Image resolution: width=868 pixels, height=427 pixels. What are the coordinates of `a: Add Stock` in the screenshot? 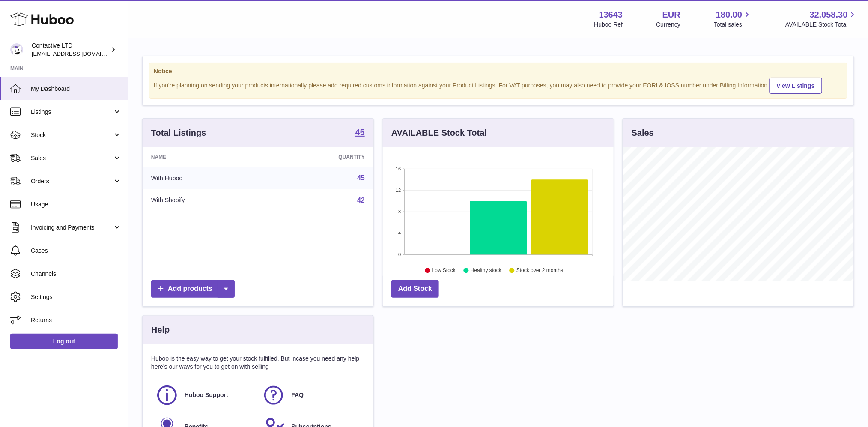 It's located at (415, 289).